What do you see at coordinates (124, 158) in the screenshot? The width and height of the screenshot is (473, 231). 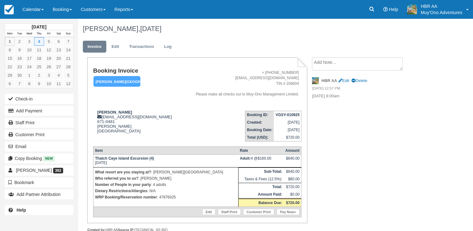 I see `strong: Thatch Caye Island Excursion (4)` at bounding box center [124, 158].